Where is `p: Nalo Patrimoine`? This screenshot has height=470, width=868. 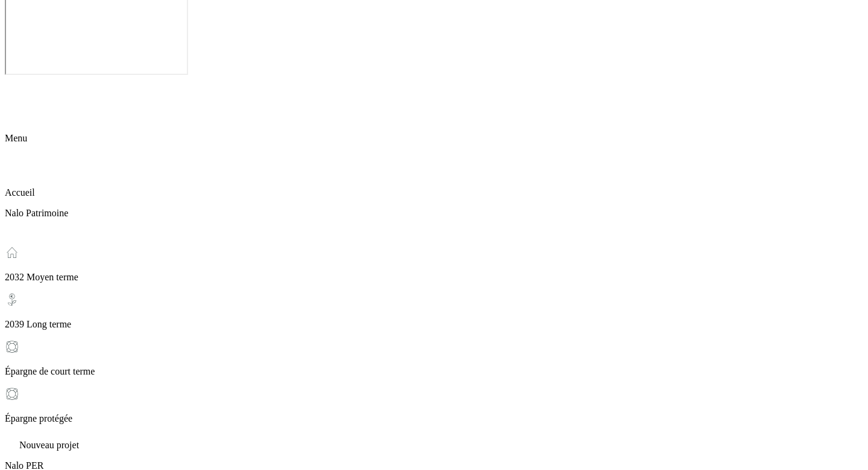
p: Nalo Patrimoine is located at coordinates (434, 213).